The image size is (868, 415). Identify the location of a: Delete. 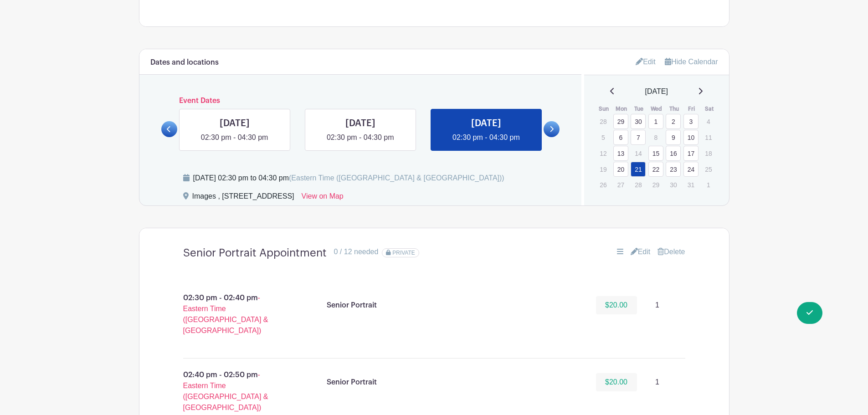
(671, 252).